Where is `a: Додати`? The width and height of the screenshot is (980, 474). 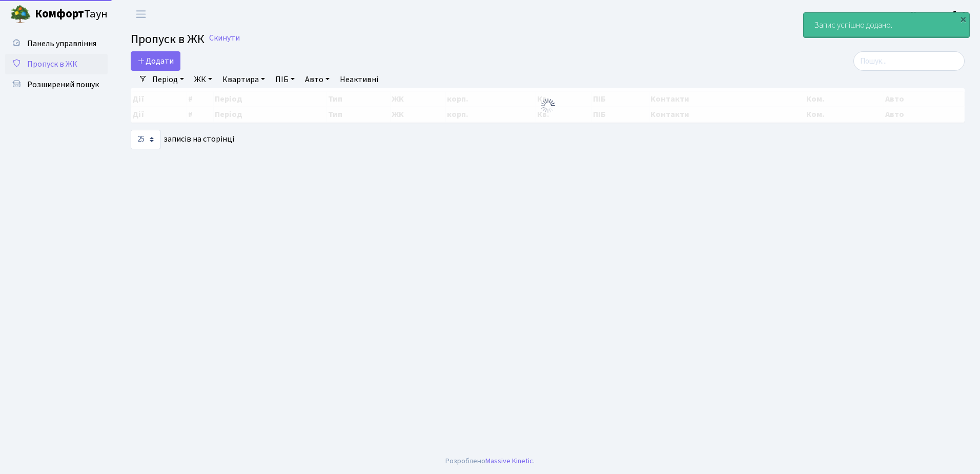
a: Додати is located at coordinates (155, 61).